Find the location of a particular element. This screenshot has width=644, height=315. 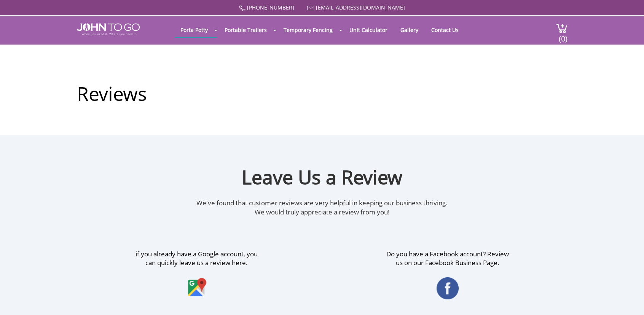

img: Call is located at coordinates (242, 8).